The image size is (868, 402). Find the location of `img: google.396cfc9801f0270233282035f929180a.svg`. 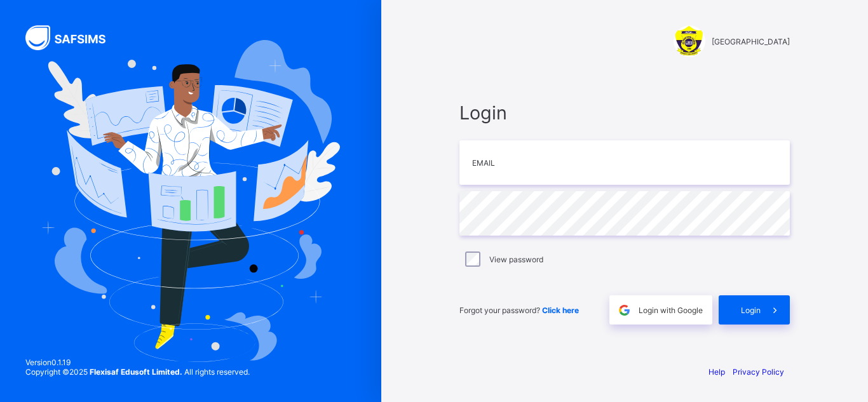

img: google.396cfc9801f0270233282035f929180a.svg is located at coordinates (624, 310).